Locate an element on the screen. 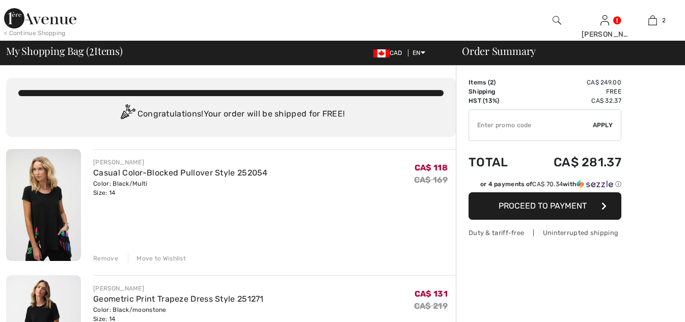  a: Geometric Print Trapeze Dress Style 251271 is located at coordinates (178, 299).